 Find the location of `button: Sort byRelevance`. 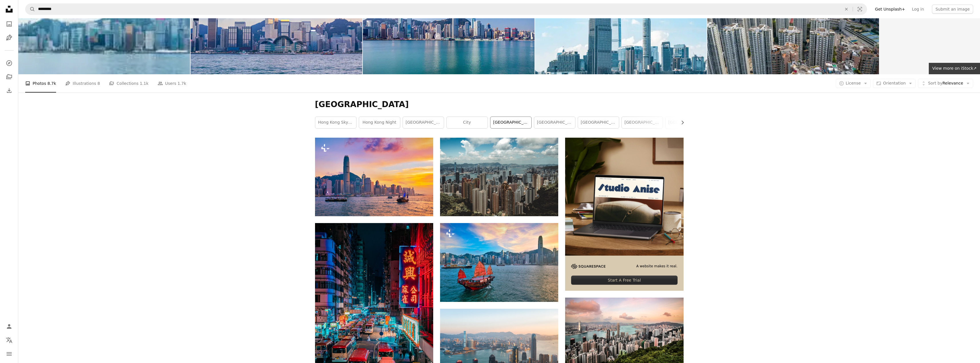

button: Sort byRelevance is located at coordinates (945, 83).